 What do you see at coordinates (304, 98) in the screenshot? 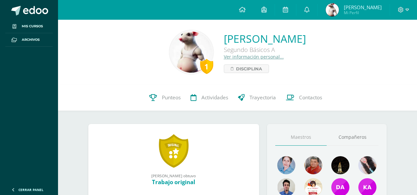
I see `a: Contactos` at bounding box center [304, 98].